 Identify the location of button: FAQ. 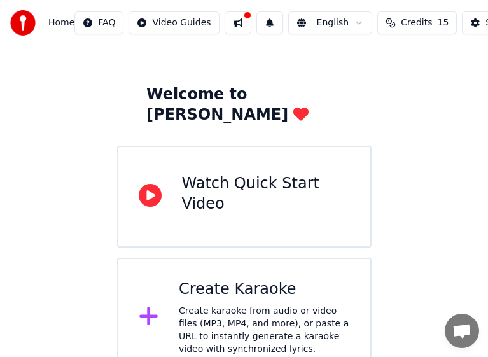
(99, 23).